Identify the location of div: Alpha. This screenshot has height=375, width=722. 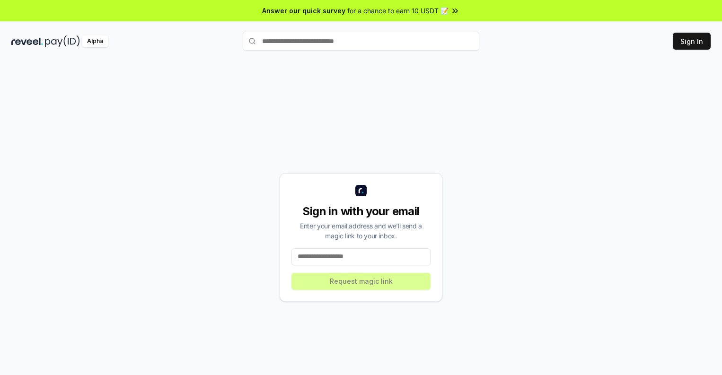
(95, 41).